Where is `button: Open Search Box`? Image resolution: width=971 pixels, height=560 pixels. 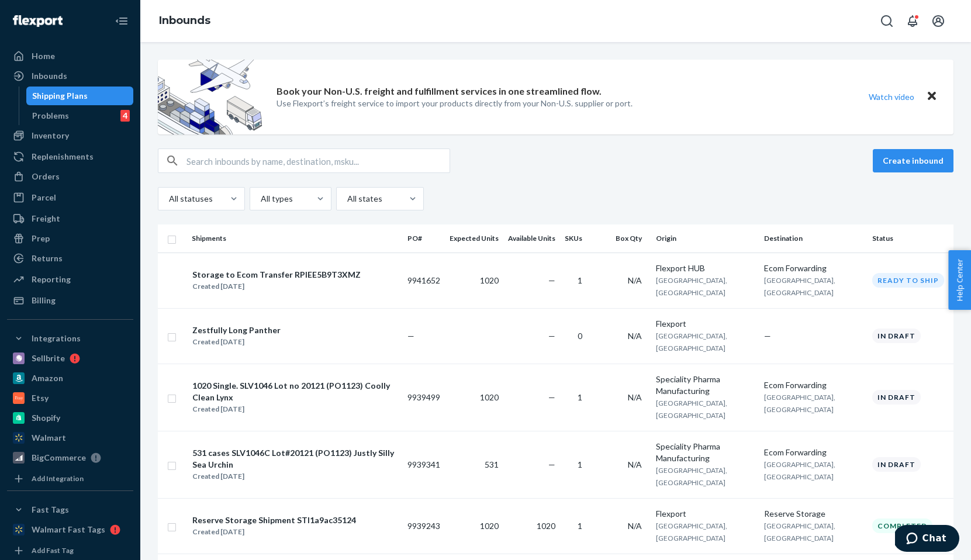
button: Open Search Box is located at coordinates (887, 21).